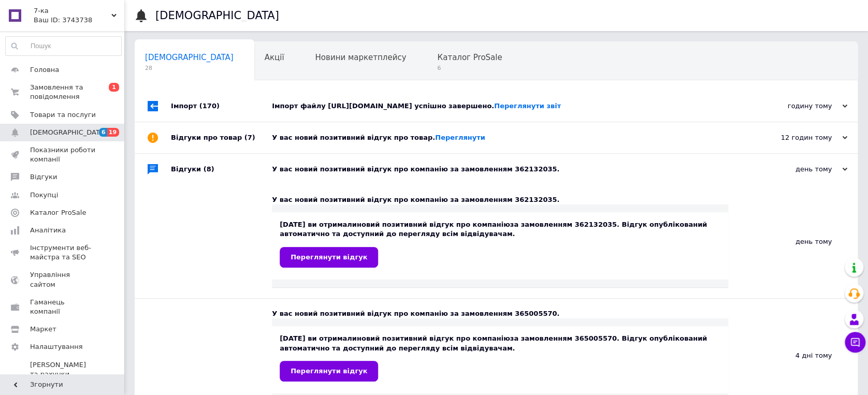 The width and height of the screenshot is (868, 395). I want to click on span: (7), so click(250, 137).